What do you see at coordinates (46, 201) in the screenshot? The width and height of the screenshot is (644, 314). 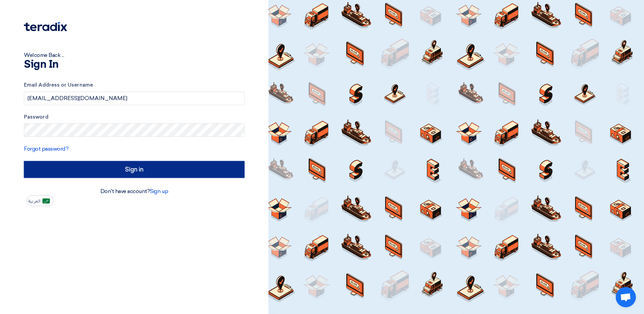 I see `img: ar-AR.png` at bounding box center [46, 201].